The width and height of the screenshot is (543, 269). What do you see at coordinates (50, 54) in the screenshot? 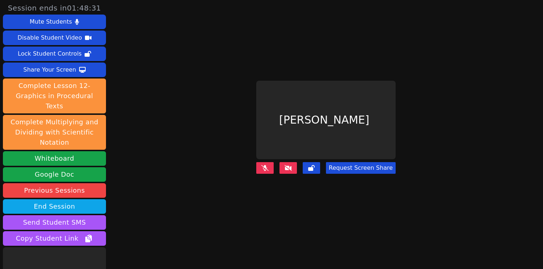
I see `div: Lock Student Controls` at bounding box center [50, 54].